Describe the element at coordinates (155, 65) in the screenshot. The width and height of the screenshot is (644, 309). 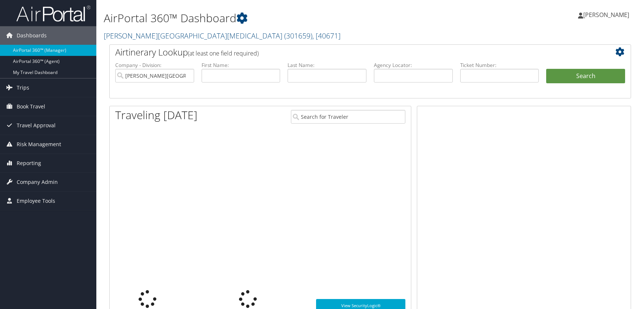
I see `label: Company - Division:` at that location.